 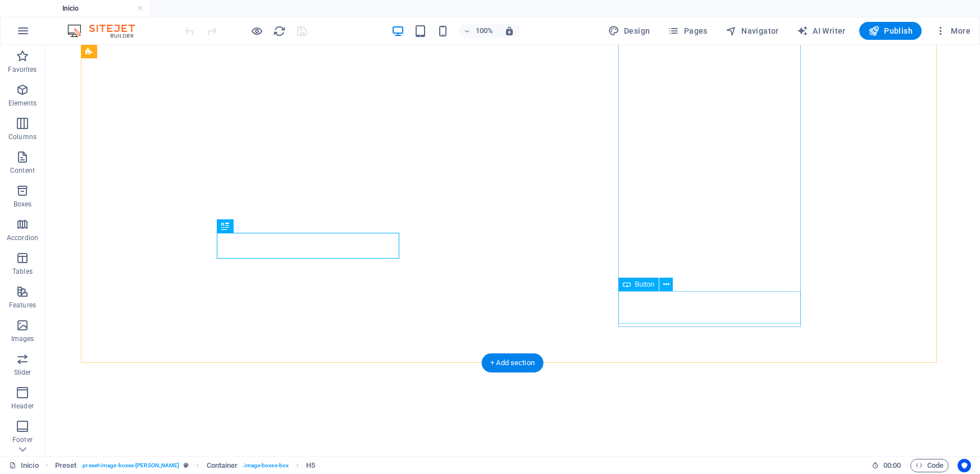 I want to click on a: Click to cancel selection. Double-click to open Pages, so click(x=23, y=466).